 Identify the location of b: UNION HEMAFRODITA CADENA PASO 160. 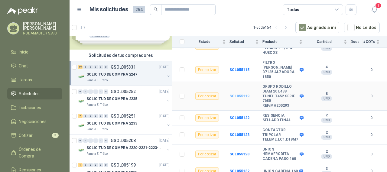
(280, 154).